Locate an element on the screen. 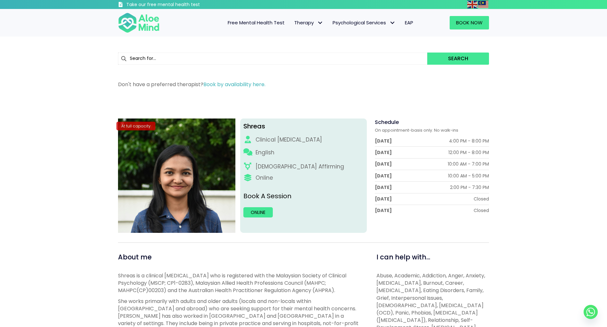  p: Don't have a preferred therapist? is located at coordinates (304, 84).